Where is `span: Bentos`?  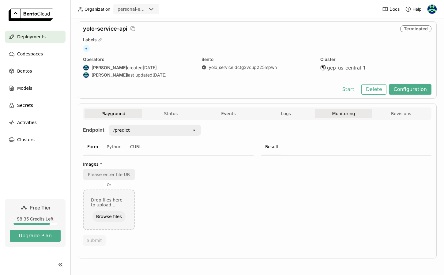
span: Bentos is located at coordinates (25, 71).